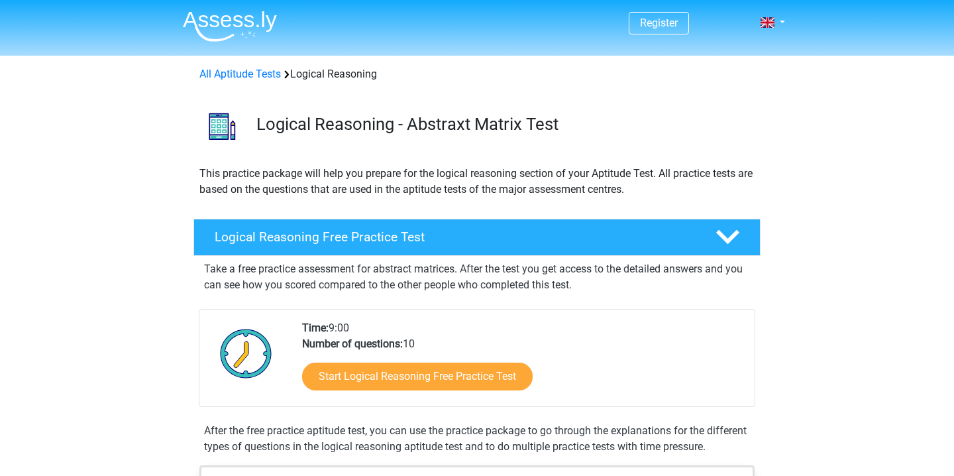 This screenshot has height=476, width=954. I want to click on div: 9:00 10, so click(523, 363).